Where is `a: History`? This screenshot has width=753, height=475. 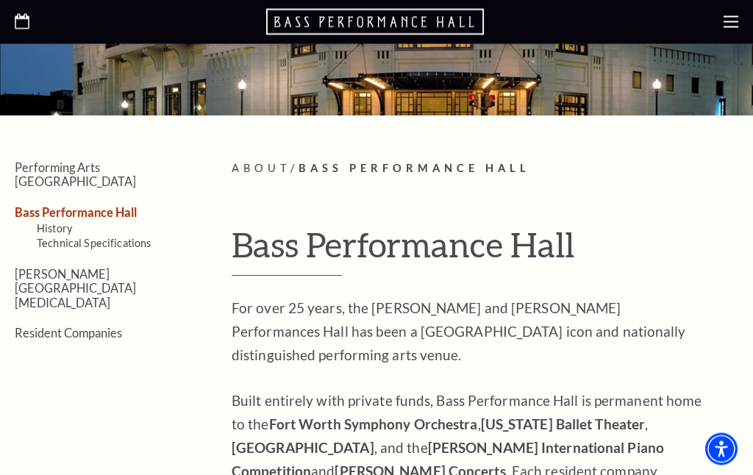
a: History is located at coordinates (54, 229).